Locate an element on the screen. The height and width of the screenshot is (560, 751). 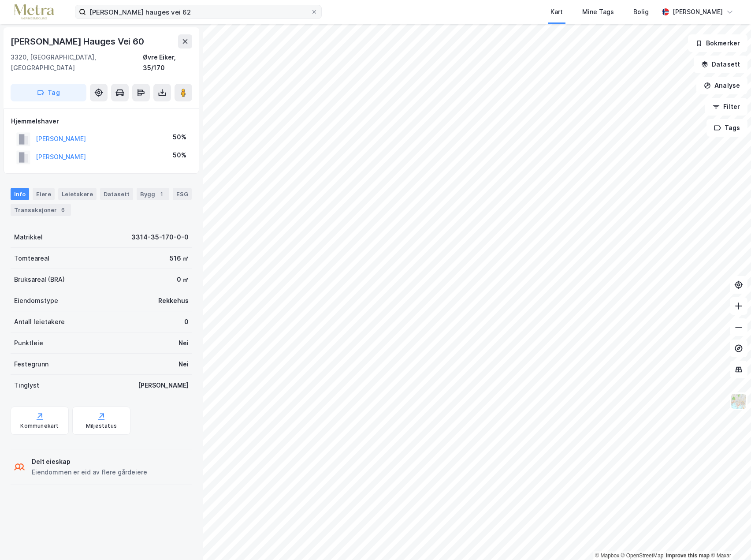
button: Filter is located at coordinates (726, 107).